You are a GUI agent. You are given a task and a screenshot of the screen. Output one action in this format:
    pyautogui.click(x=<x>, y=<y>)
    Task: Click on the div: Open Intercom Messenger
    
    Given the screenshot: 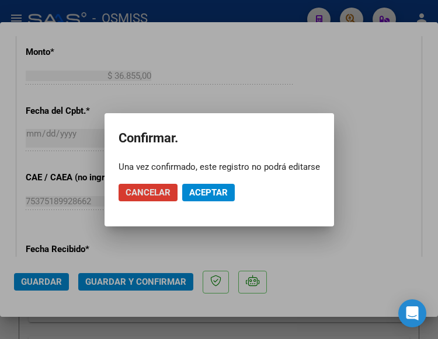 What is the action you would take?
    pyautogui.click(x=412, y=314)
    